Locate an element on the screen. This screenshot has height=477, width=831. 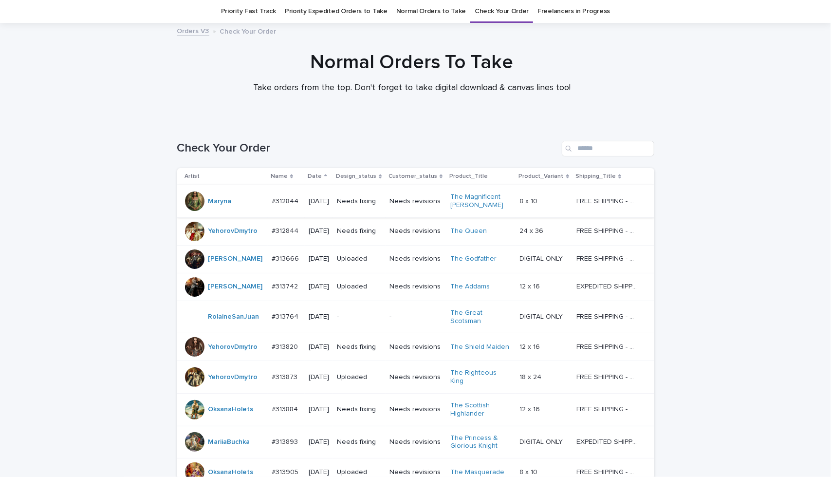
p: Product_Title is located at coordinates (468, 176).